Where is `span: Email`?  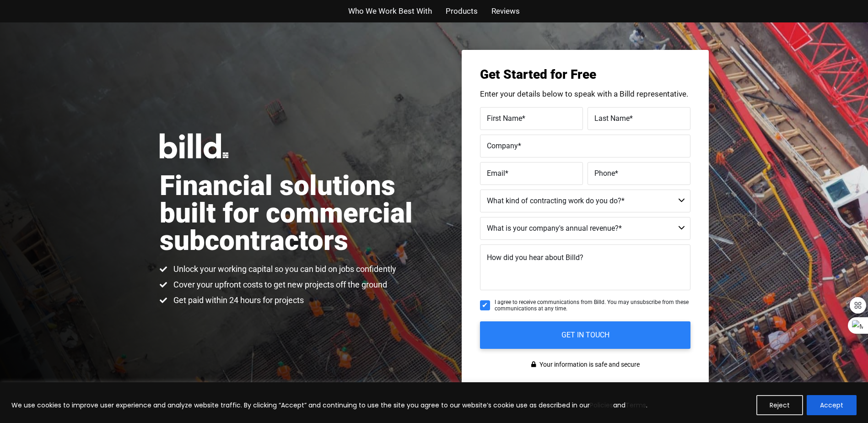 span: Email is located at coordinates (496, 173).